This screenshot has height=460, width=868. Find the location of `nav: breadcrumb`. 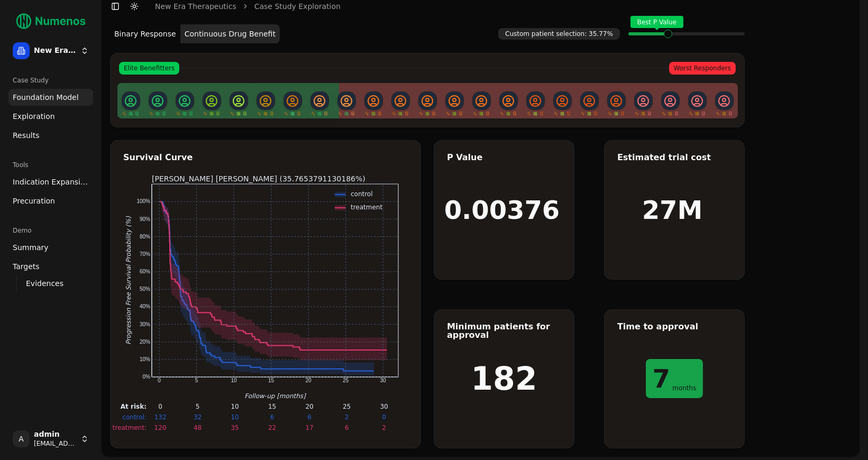

nav: breadcrumb is located at coordinates (247, 6).